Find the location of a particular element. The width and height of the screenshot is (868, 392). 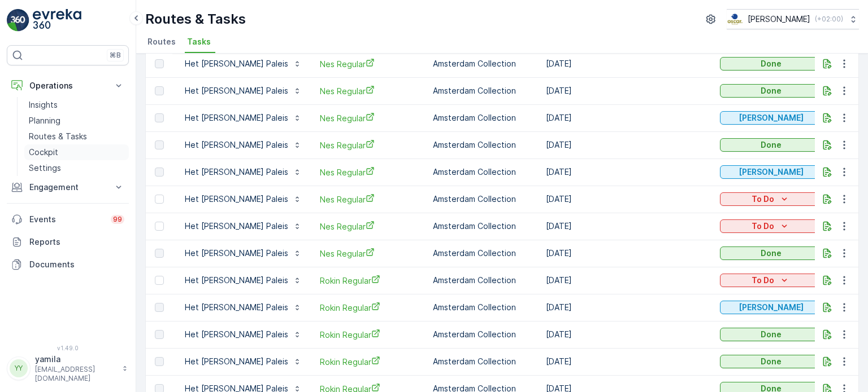

p: Reports is located at coordinates (77, 242).